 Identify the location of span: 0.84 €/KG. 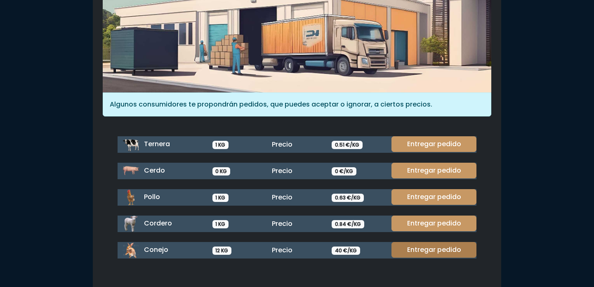
(348, 224).